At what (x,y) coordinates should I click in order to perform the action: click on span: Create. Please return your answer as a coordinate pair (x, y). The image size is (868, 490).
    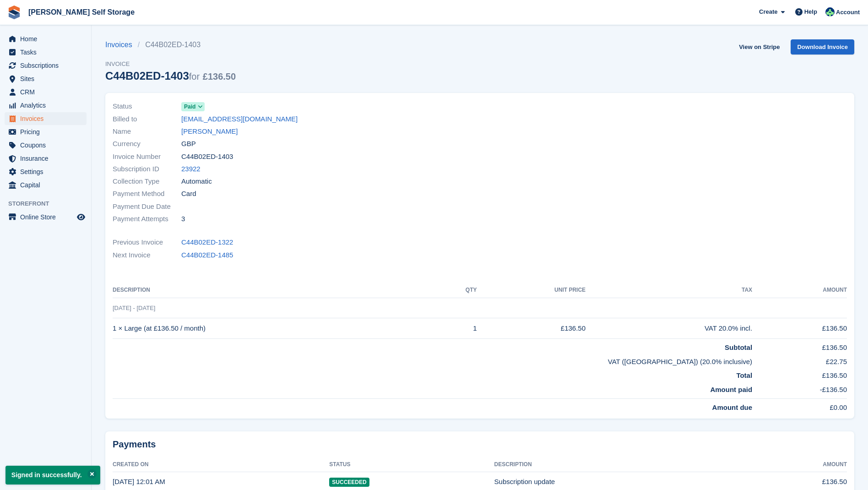
    Looking at the image, I should click on (768, 12).